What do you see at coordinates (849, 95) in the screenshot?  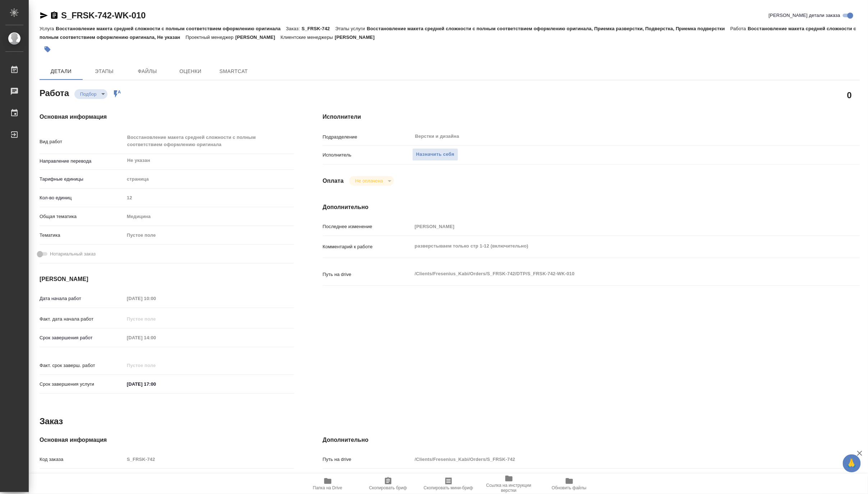 I see `h2: 0` at bounding box center [849, 95].